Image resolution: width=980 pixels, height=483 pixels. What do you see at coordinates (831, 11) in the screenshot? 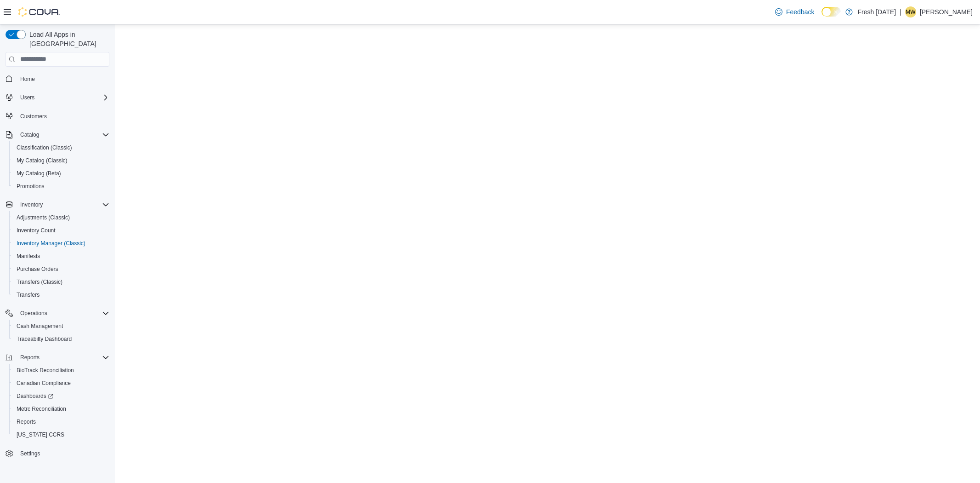
I see `input: Dark Mode` at bounding box center [831, 11].